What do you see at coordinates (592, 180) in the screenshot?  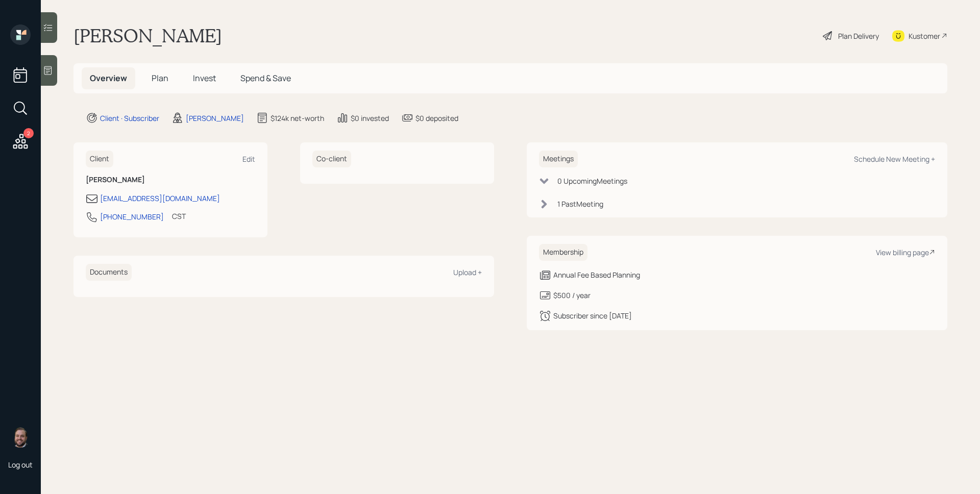 I see `div: 0 Upcoming Meeting s` at bounding box center [592, 180].